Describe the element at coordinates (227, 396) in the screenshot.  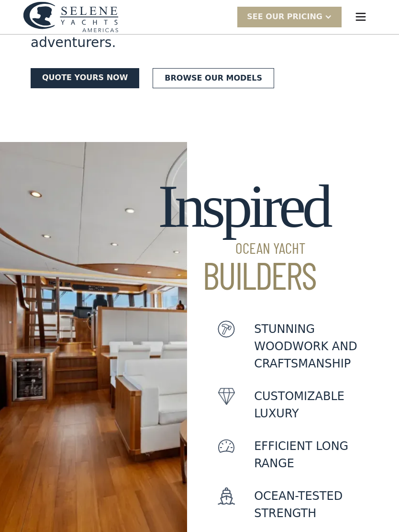
I see `img: icon` at that location.